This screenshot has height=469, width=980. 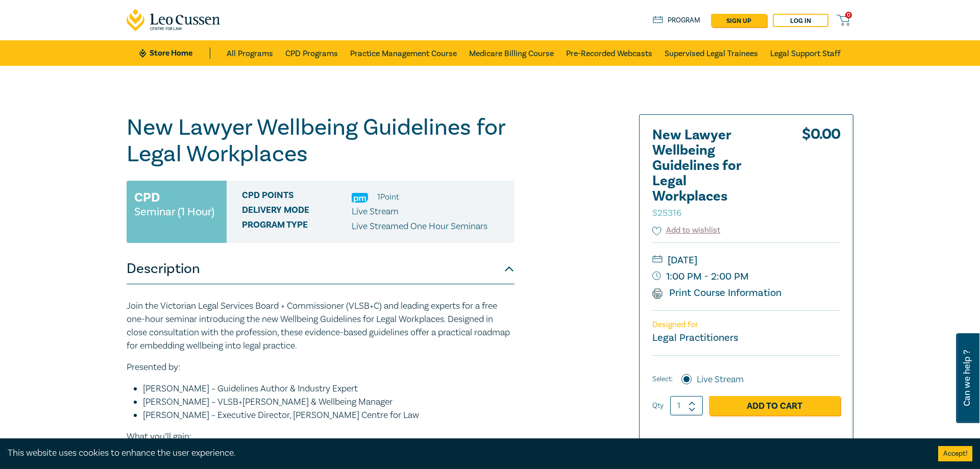 I want to click on a: Add to Cart, so click(x=775, y=406).